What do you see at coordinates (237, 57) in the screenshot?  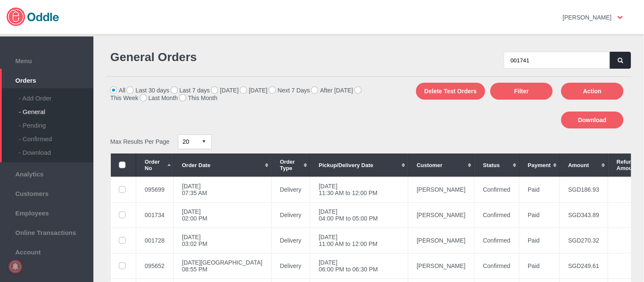 I see `h1: General Orders` at bounding box center [237, 57].